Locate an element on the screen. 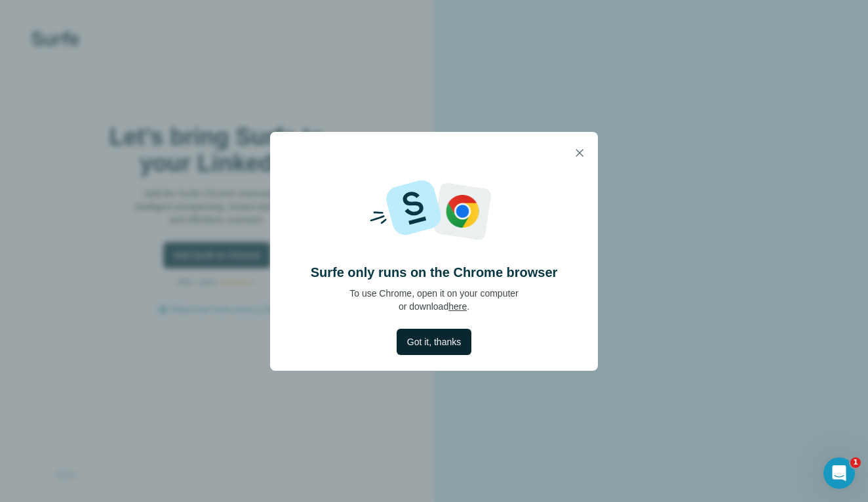 The image size is (868, 502). h4: Surfe only runs on the Chrome browser is located at coordinates (434, 272).